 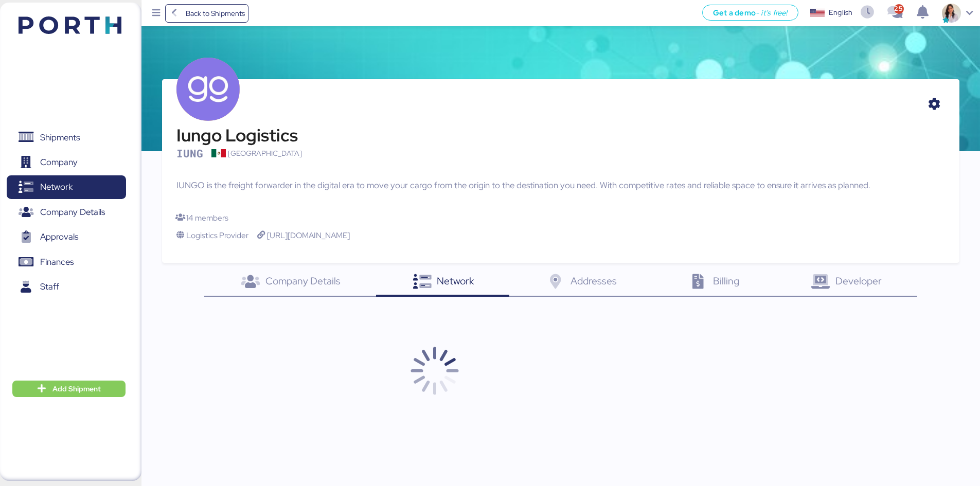 What do you see at coordinates (60, 137) in the screenshot?
I see `span: Shipments` at bounding box center [60, 137].